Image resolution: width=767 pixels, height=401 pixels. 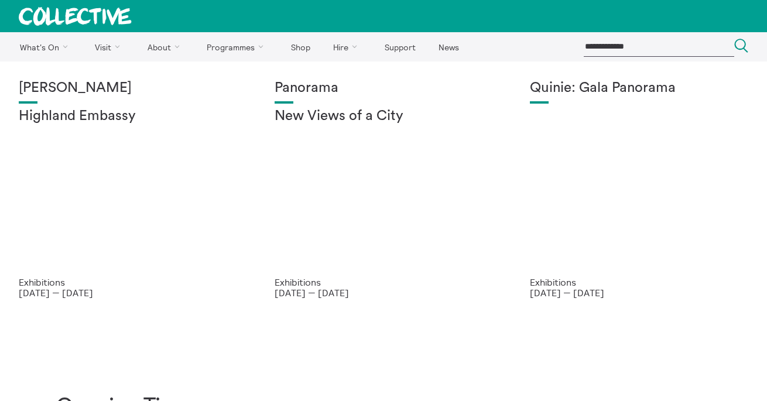 I want to click on a: About, so click(x=166, y=47).